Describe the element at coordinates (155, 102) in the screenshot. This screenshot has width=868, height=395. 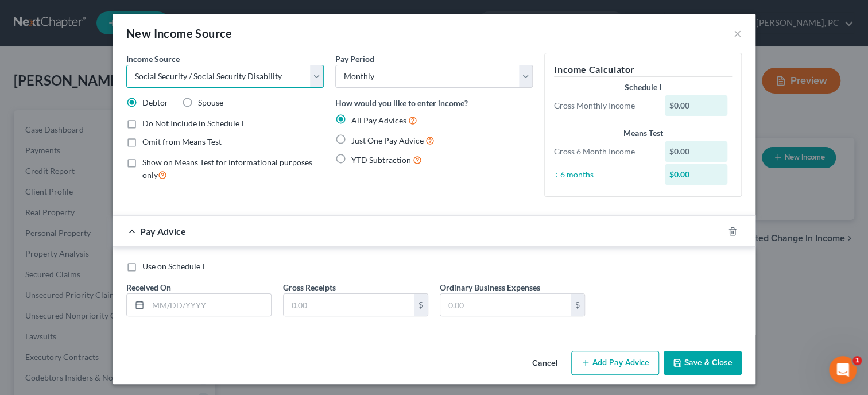
I see `span: Debtor` at that location.